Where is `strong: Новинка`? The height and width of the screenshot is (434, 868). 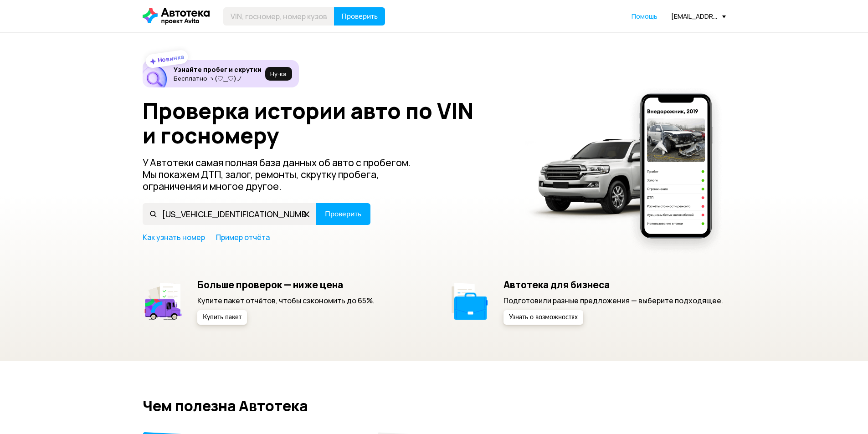 strong: Новинка is located at coordinates (170, 58).